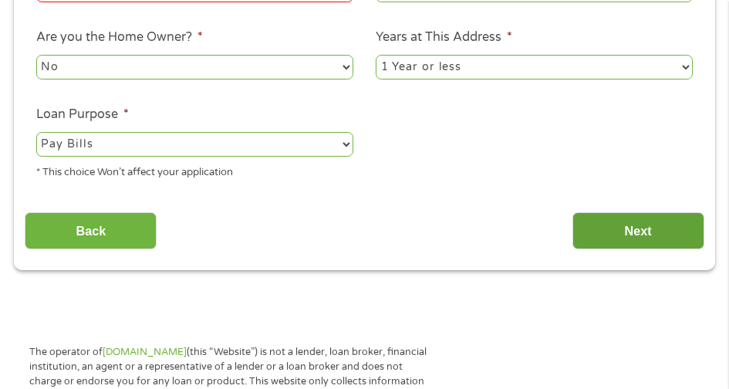  I want to click on input: Back, so click(90, 231).